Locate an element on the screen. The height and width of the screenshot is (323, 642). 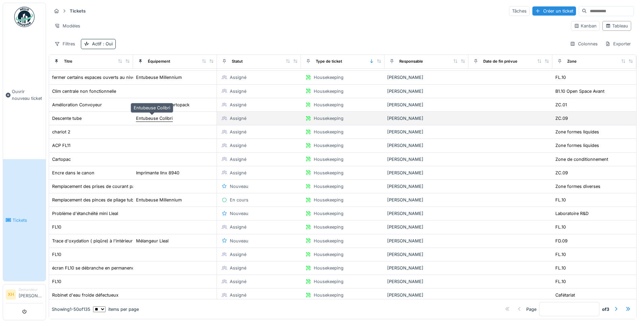
div: Modèles is located at coordinates (67, 26).